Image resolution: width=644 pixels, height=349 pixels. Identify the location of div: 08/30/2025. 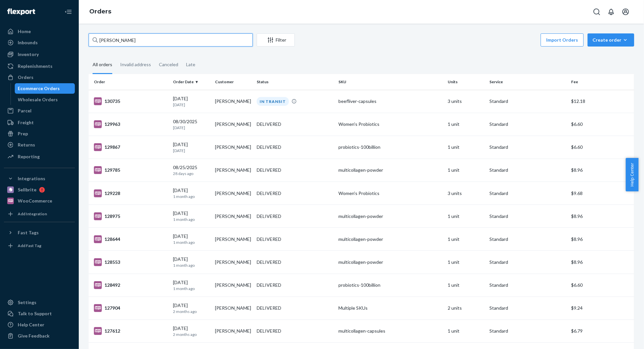
(191, 124).